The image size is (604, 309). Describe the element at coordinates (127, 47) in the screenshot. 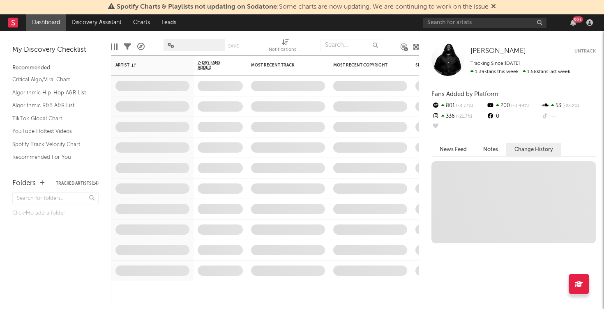

I see `div: Filters` at that location.